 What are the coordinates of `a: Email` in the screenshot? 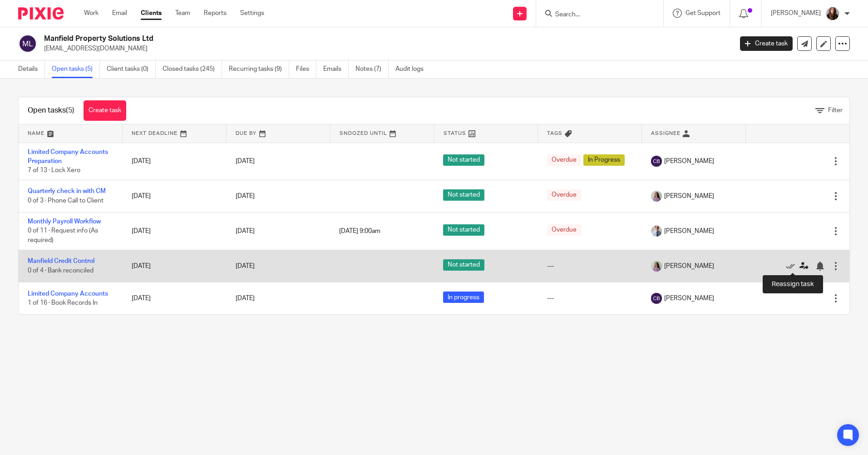 It's located at (120, 13).